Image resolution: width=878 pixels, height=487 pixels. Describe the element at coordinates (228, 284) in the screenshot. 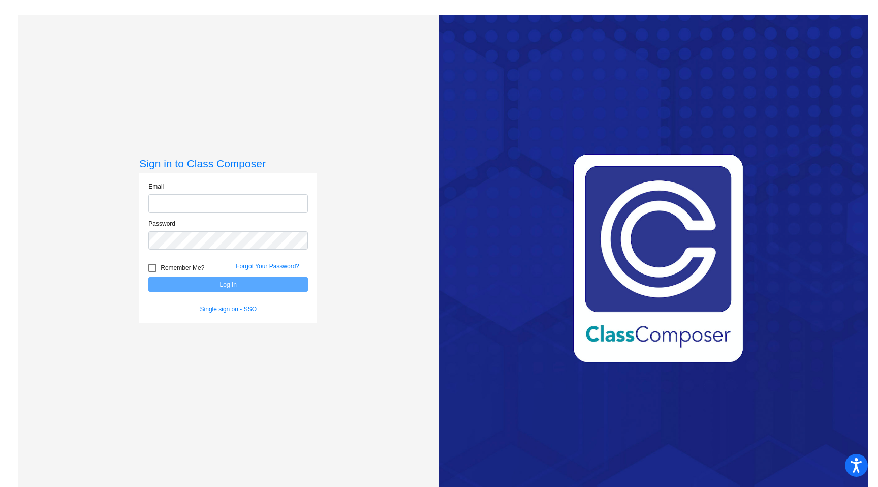

I see `button: Log In` at that location.